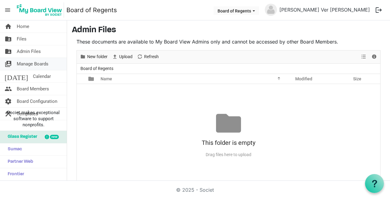 Image resolution: width=390 pixels, height=199 pixels. What do you see at coordinates (37, 101) in the screenshot?
I see `span: Board Configuration` at bounding box center [37, 101].